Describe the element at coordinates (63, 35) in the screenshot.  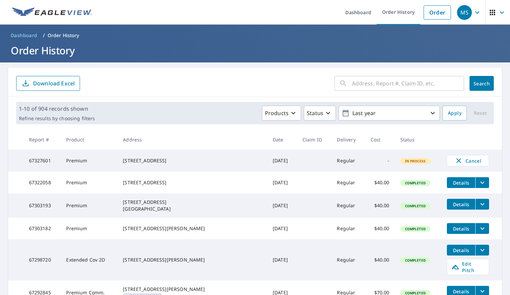
I see `p: Order History` at that location.